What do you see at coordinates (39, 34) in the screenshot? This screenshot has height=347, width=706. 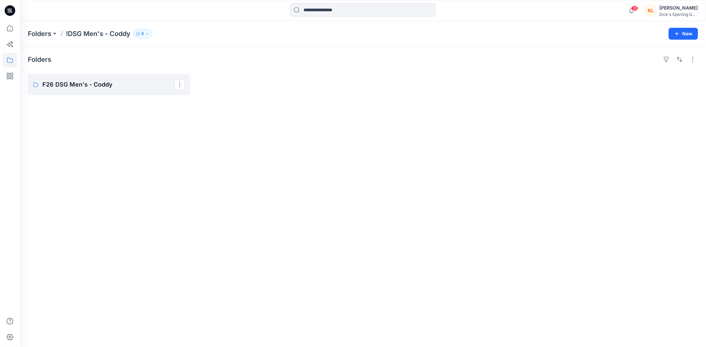 I see `a: Folders` at bounding box center [39, 34].